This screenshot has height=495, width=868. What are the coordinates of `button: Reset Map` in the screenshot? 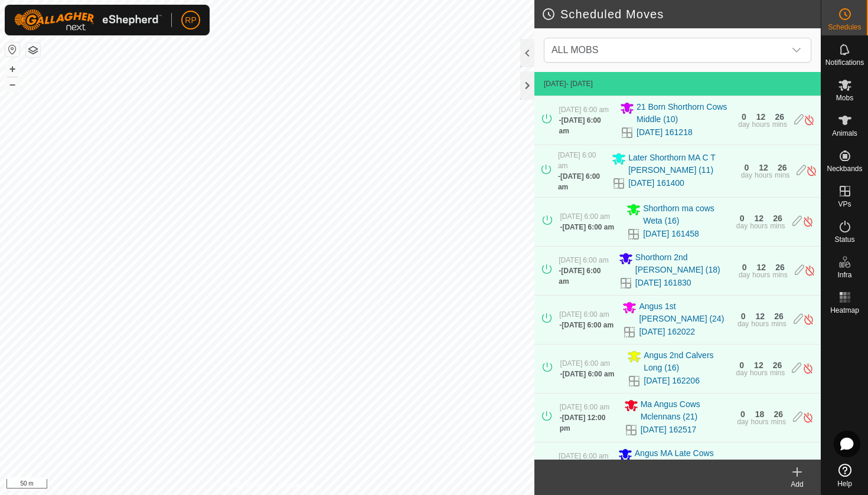 It's located at (13, 49).